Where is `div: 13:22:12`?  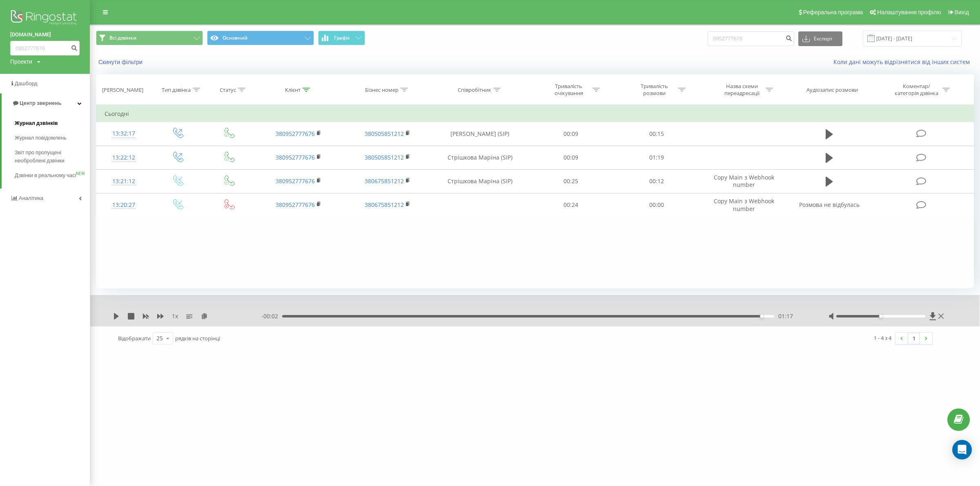
div: 13:22:12 is located at coordinates (123, 158).